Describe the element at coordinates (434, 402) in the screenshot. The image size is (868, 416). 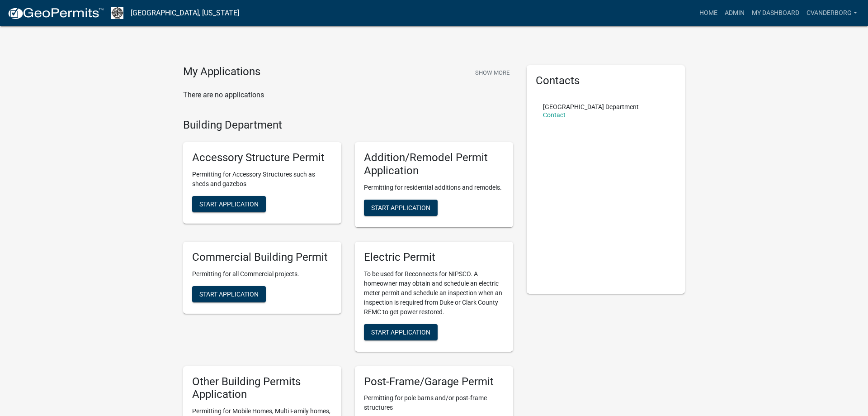
I see `p: Permitting for pole barns and/or post-frame structures` at that location.